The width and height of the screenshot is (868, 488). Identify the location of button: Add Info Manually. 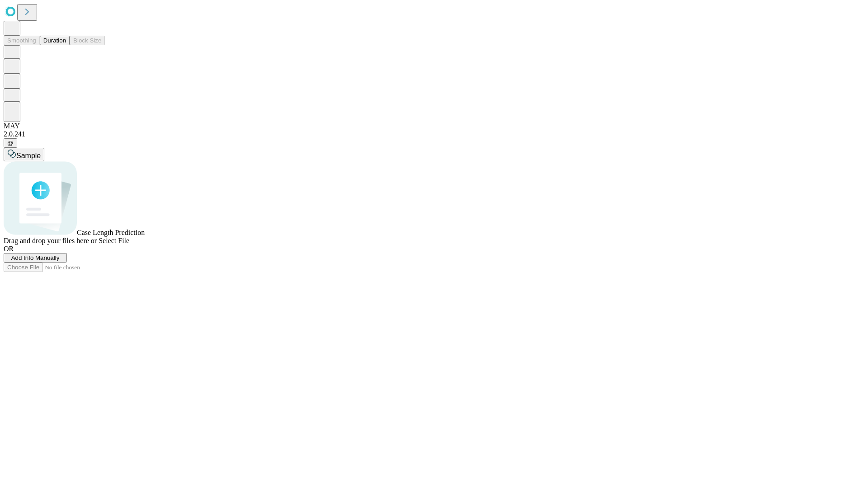
(35, 257).